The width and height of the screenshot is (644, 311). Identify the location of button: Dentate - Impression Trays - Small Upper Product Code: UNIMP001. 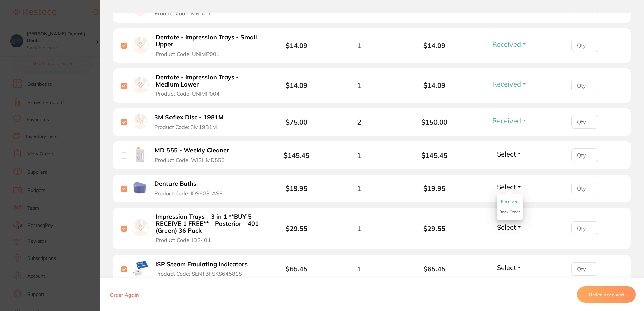
(208, 45).